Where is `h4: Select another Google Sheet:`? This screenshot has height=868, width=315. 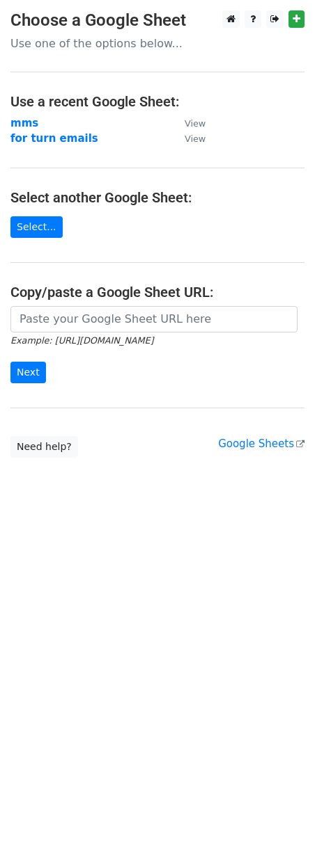
h4: Select another Google Sheet: is located at coordinates (157, 197).